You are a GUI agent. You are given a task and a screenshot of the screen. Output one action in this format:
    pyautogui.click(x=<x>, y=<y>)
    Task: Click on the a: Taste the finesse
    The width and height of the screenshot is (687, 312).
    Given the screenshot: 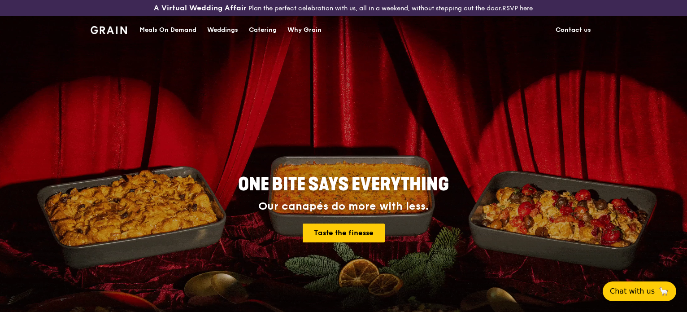 What is the action you would take?
    pyautogui.click(x=344, y=233)
    